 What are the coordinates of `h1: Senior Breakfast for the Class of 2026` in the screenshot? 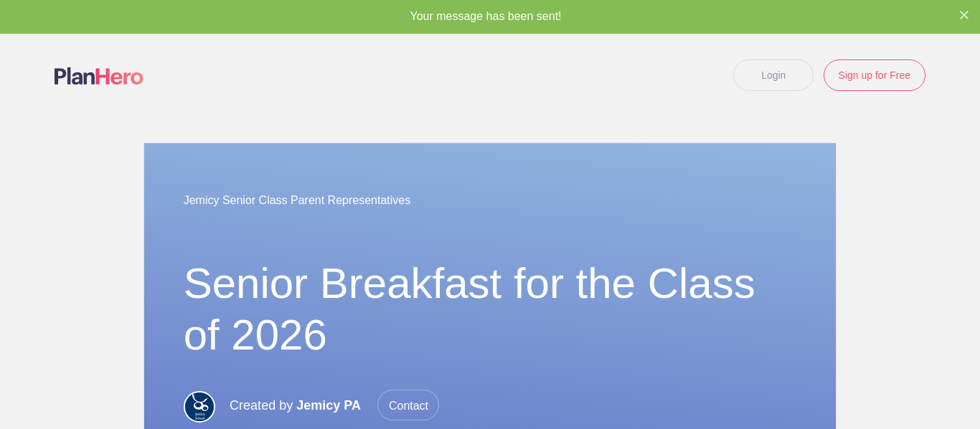 It's located at (490, 310).